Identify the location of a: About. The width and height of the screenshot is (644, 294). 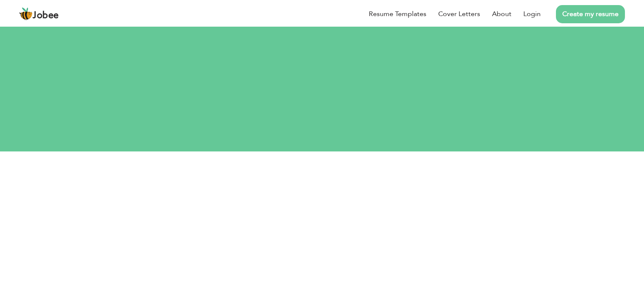
(502, 14).